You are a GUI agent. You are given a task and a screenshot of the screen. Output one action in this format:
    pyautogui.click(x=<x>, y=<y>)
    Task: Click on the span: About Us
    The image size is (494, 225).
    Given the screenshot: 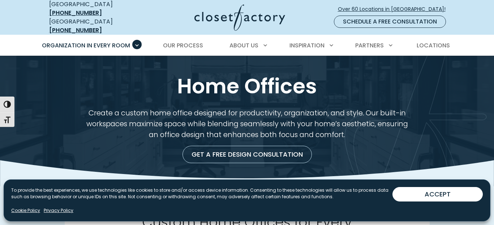 What is the action you would take?
    pyautogui.click(x=244, y=45)
    